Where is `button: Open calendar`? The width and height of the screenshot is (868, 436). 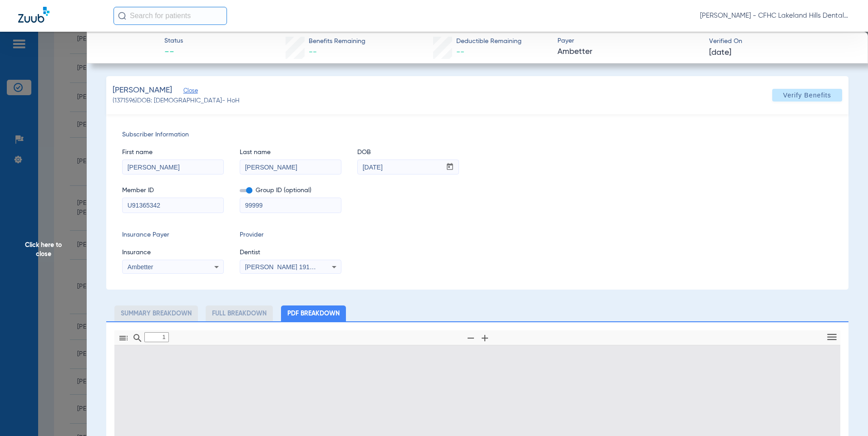
button: Open calendar is located at coordinates (450, 168).